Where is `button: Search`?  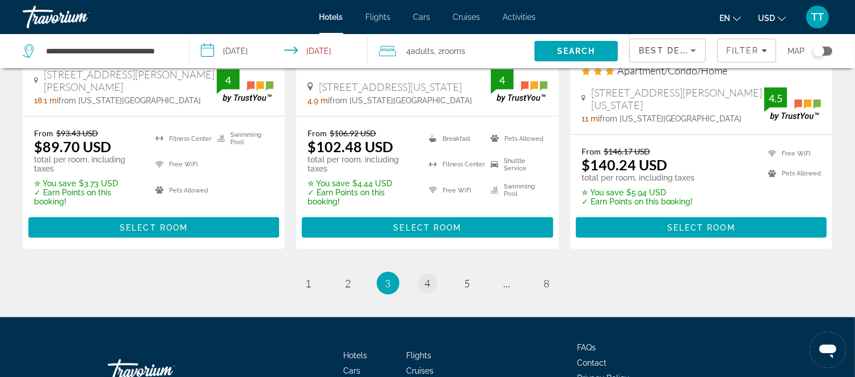 button: Search is located at coordinates (576, 51).